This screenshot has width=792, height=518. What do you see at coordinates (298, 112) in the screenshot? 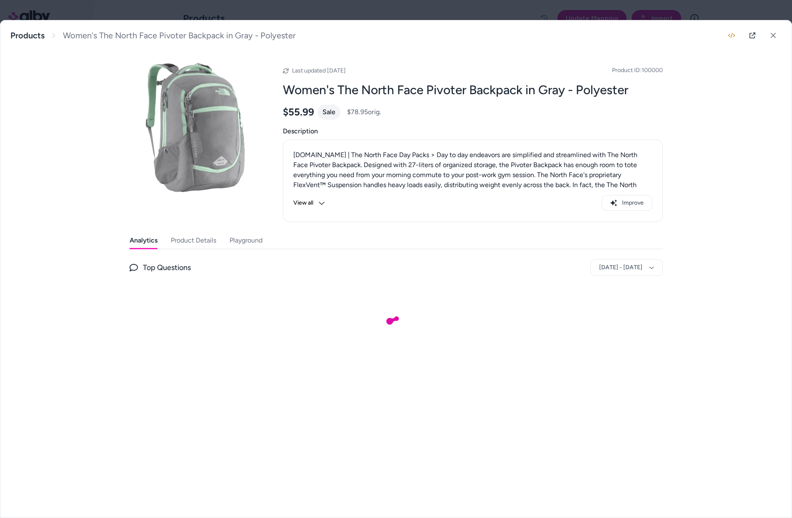
I see `span: $55.99` at bounding box center [298, 112].